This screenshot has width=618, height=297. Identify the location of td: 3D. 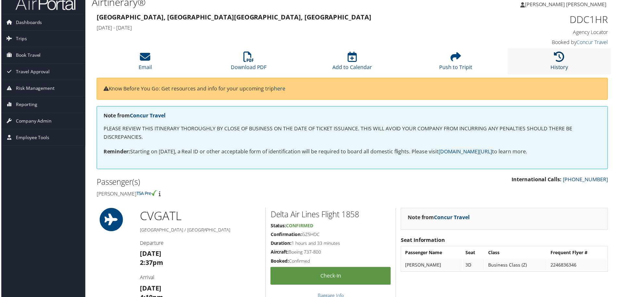
(474, 266).